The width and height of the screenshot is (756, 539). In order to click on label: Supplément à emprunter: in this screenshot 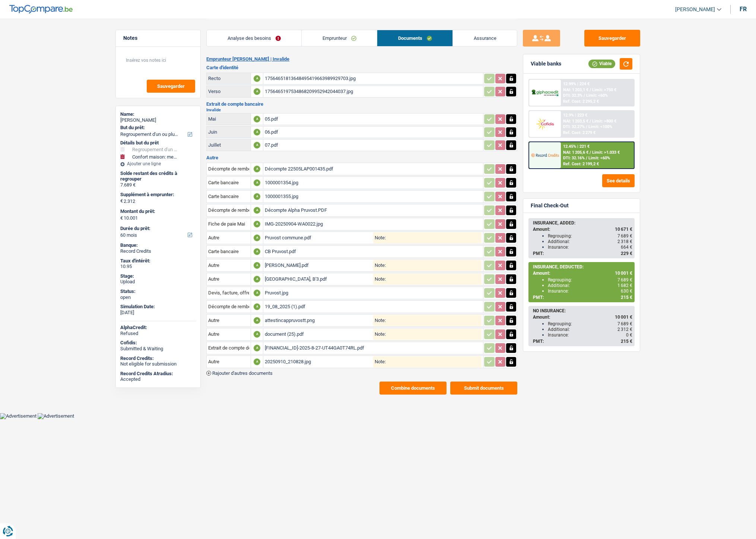, I will do `click(158, 194)`.